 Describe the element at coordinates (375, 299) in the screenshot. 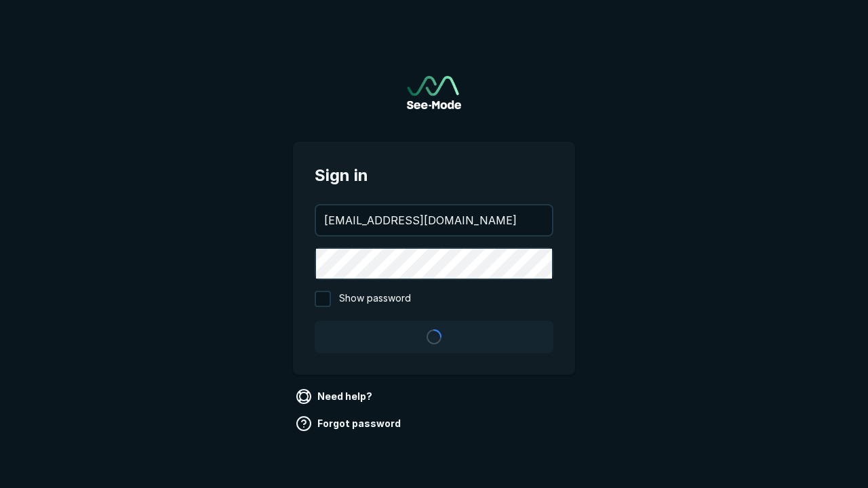

I see `span: Show password` at that location.